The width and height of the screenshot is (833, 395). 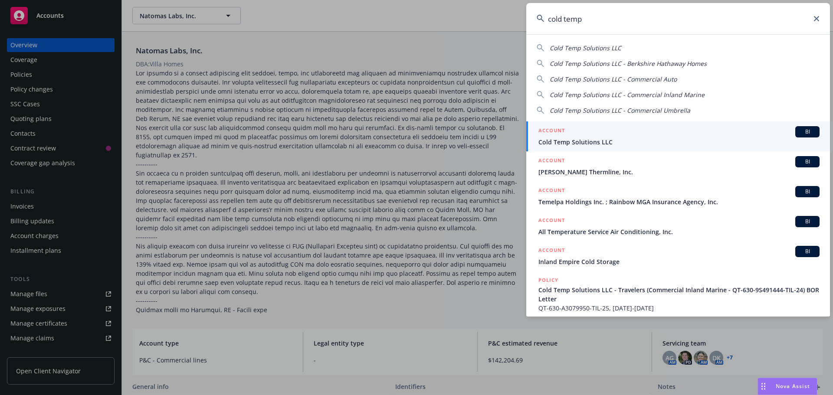 What do you see at coordinates (678, 226) in the screenshot?
I see `a: ACCOUNTBIAll Temperature Service Air Conditioning, Inc.` at bounding box center [678, 226].